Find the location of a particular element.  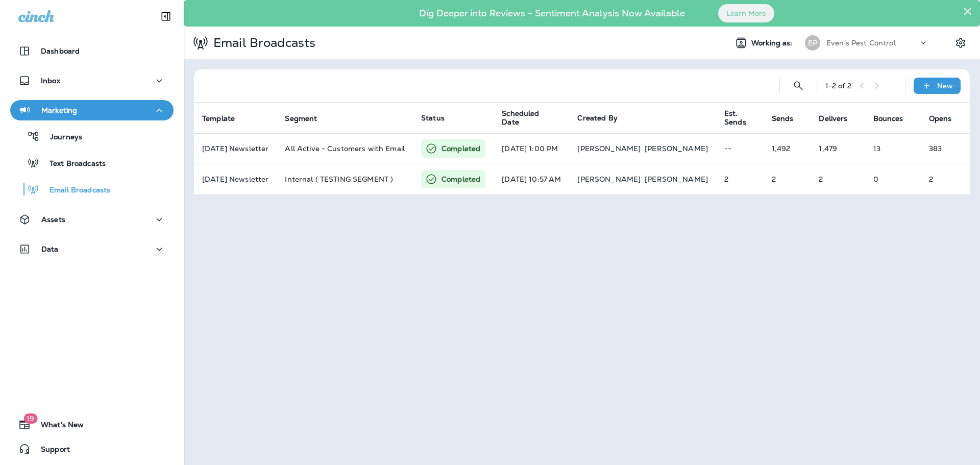

p: New is located at coordinates (945, 86).